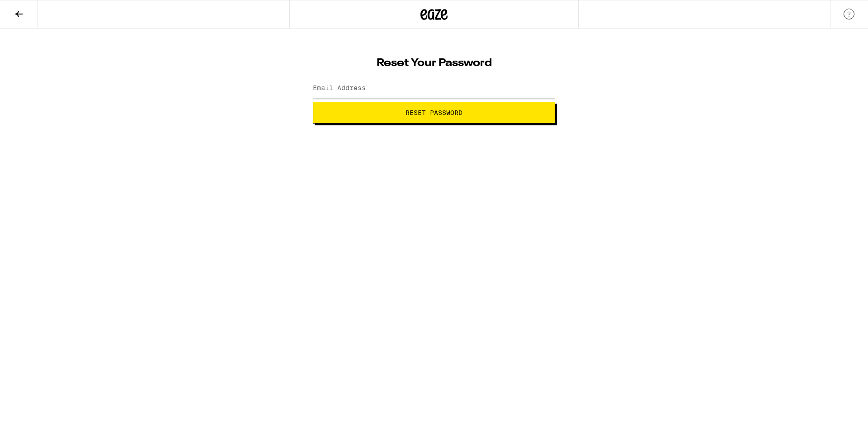 Image resolution: width=868 pixels, height=438 pixels. I want to click on span: Hi. Need any help?, so click(36, 10).